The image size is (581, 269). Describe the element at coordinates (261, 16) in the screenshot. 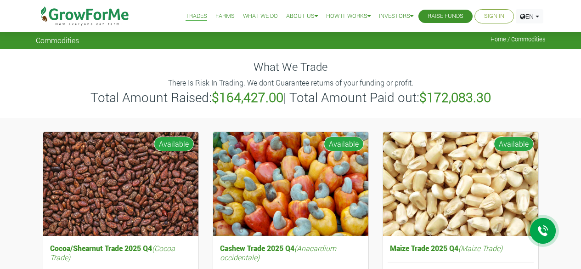

I see `a: What We Do` at that location.